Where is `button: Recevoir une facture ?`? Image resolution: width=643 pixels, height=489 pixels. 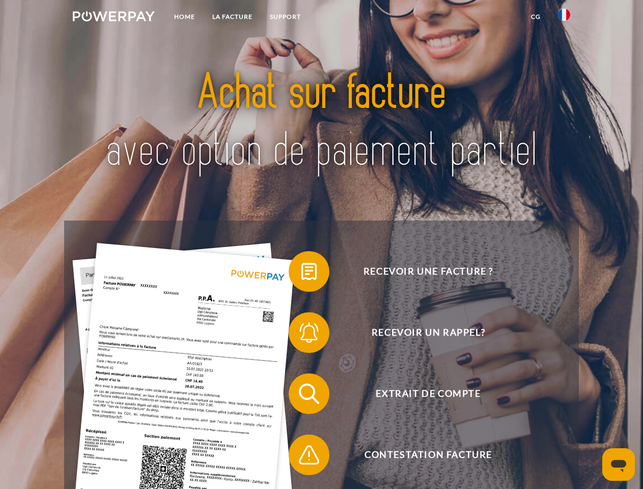
button: Recevoir une facture ? is located at coordinates (421, 271).